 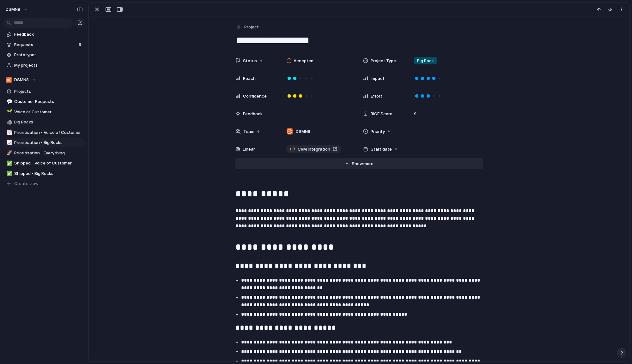 I want to click on a: Projects, so click(x=44, y=91).